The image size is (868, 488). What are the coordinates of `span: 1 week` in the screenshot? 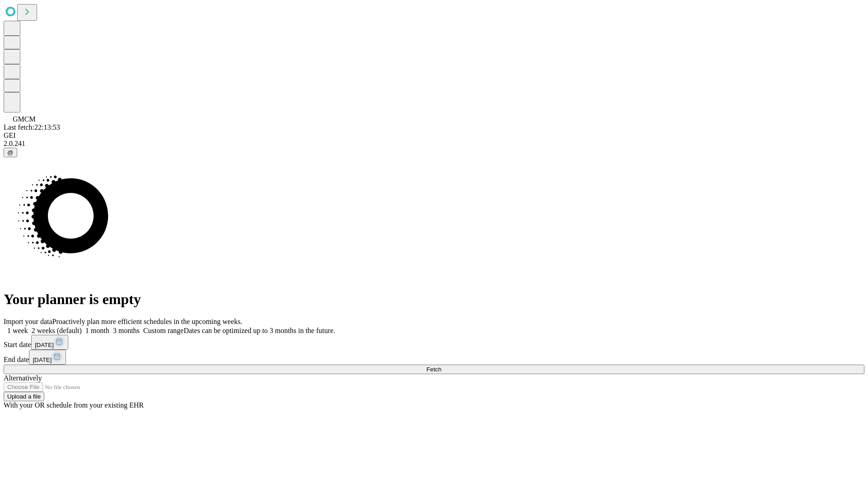 It's located at (18, 330).